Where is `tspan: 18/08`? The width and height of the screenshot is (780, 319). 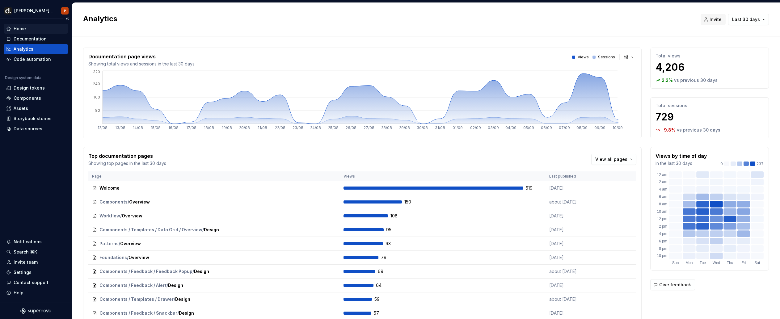
tspan: 18/08 is located at coordinates (209, 128).